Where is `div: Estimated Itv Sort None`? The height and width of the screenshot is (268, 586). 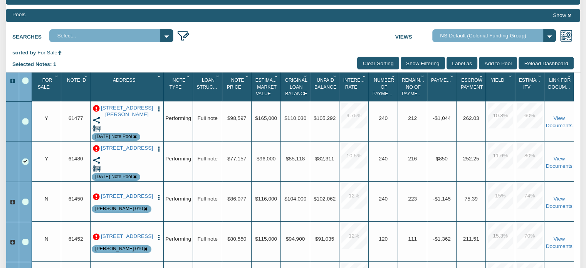
div: Estimated Itv Sort None is located at coordinates (530, 87).